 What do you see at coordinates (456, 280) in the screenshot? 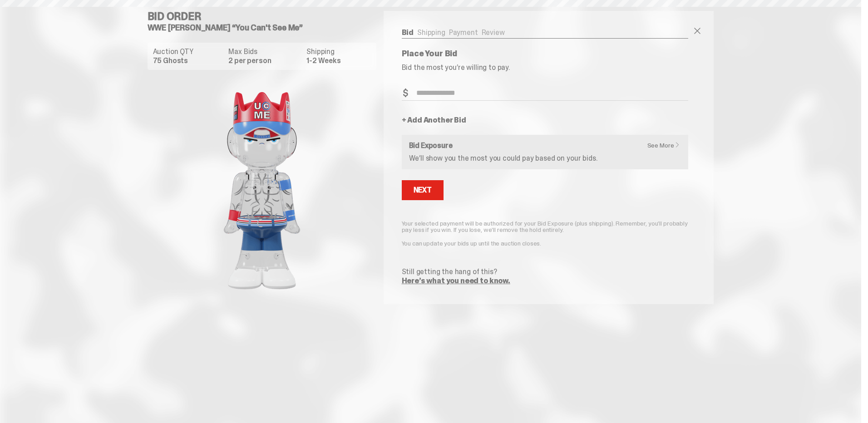
I see `a: Here’s what you need to know.` at bounding box center [456, 280].